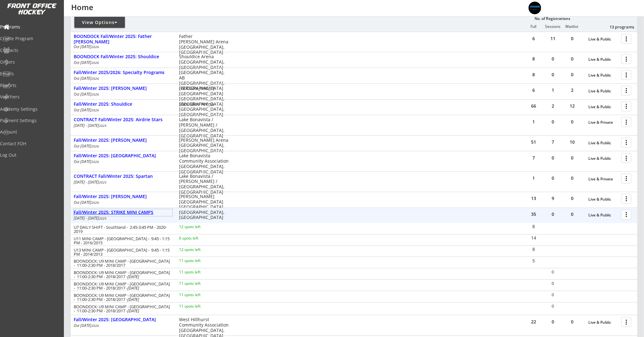 The image size is (644, 337). Describe the element at coordinates (571, 27) in the screenshot. I see `div: Waitlist` at that location.